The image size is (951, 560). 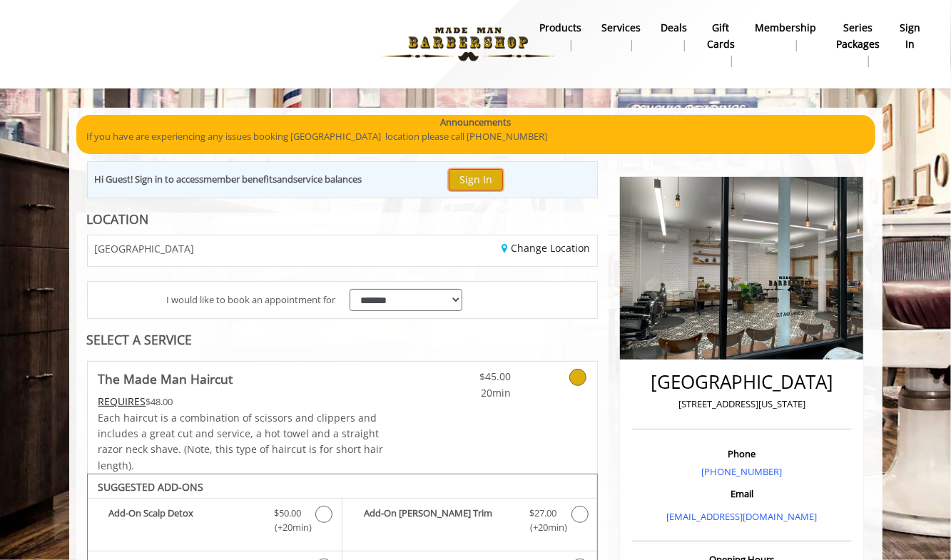 I want to click on b: LOCATION, so click(x=118, y=219).